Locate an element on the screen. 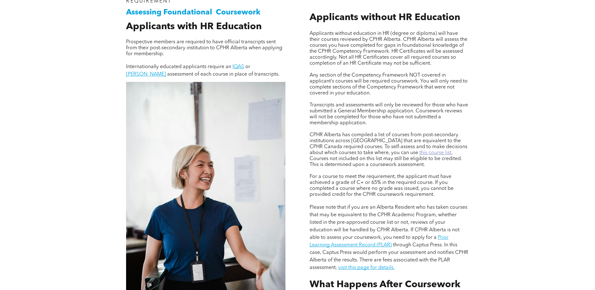 Image resolution: width=595 pixels, height=290 pixels. span: Any section of the Competency Framework NOT covered in applicant’s courses will be required cours... is located at coordinates (388, 84).